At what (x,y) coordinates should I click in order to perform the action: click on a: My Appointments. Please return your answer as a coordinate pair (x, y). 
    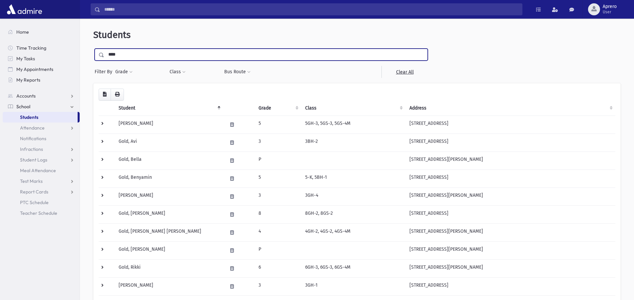
    Looking at the image, I should click on (41, 69).